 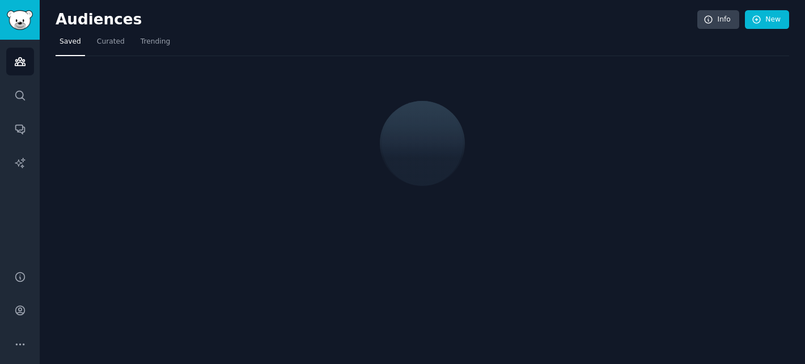 I want to click on img: GummySearch logo, so click(x=20, y=20).